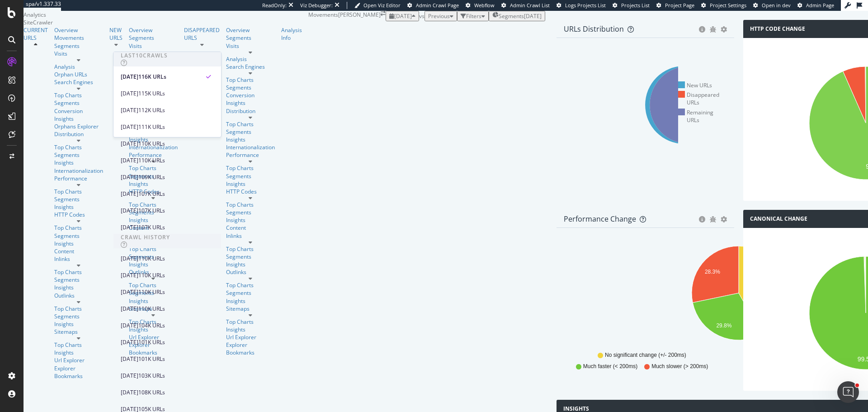 This screenshot has height=412, width=868. What do you see at coordinates (645, 355) in the screenshot?
I see `span: No significant change (+/- 200ms)` at bounding box center [645, 355].